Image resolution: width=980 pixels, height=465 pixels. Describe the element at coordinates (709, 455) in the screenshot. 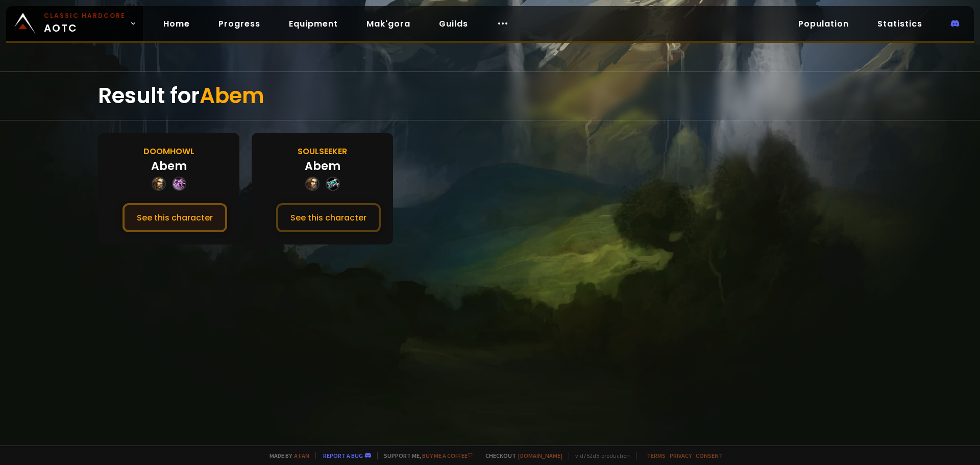

I see `a: Consent` at that location.